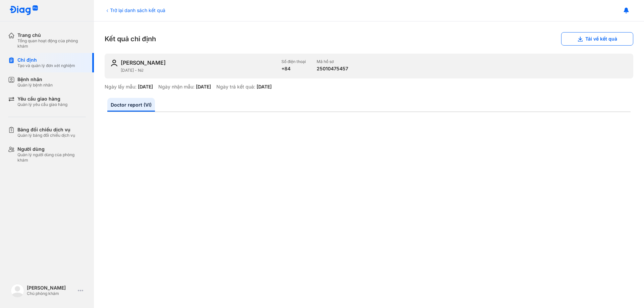 The width and height of the screenshot is (644, 308). What do you see at coordinates (35, 79) in the screenshot?
I see `div: Bệnh nhân` at bounding box center [35, 79].